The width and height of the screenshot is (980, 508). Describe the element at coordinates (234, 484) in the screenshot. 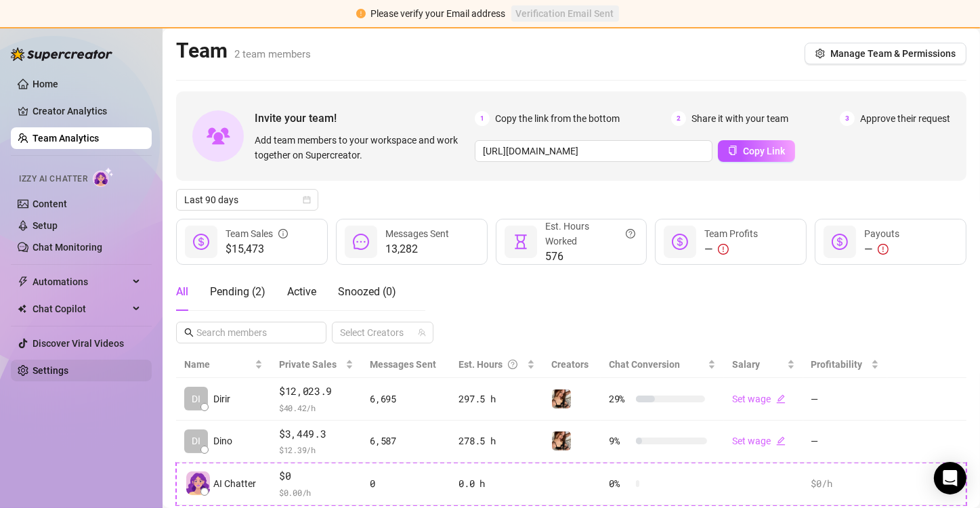

I see `span: AI Chatter` at that location.